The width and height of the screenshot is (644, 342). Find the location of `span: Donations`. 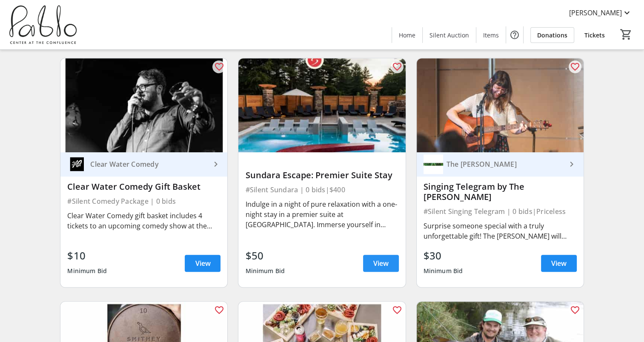

span: Donations is located at coordinates (552, 35).